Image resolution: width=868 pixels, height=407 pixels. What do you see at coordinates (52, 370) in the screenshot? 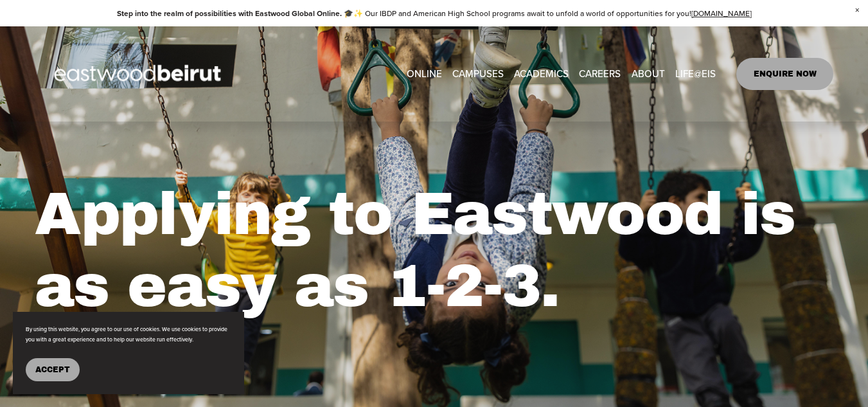
I see `span: Accept` at bounding box center [52, 370].